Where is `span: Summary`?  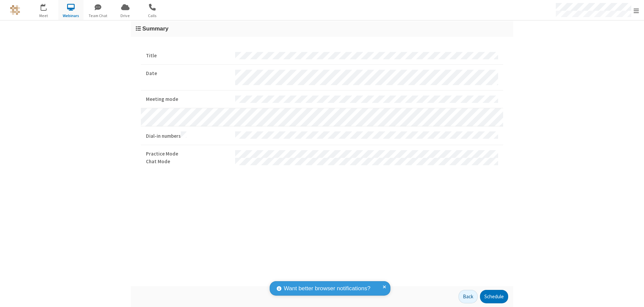
span: Summary is located at coordinates (155, 29).